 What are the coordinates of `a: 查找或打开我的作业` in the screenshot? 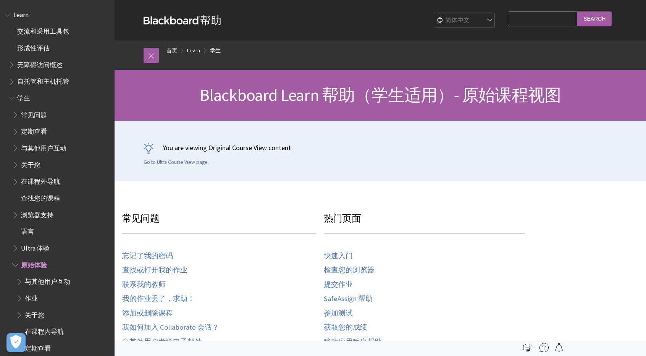 It's located at (155, 270).